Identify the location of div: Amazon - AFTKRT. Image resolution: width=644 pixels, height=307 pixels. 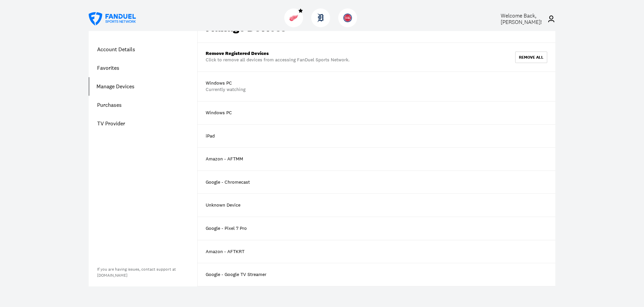
(225, 252).